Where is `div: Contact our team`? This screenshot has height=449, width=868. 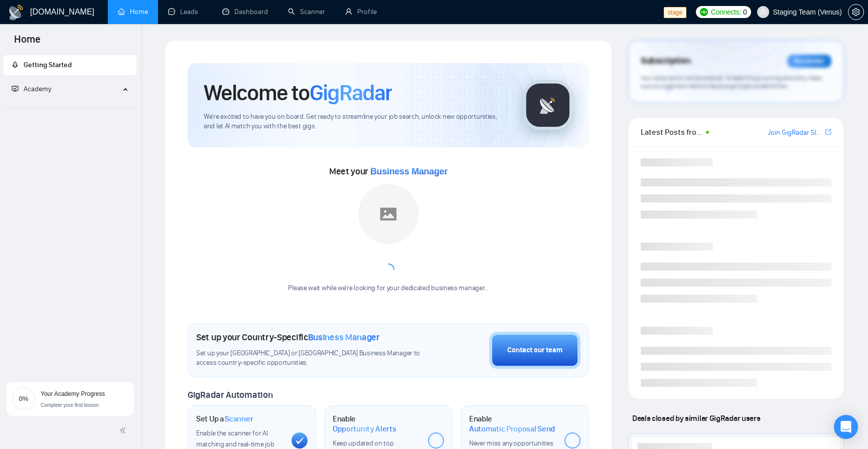 div: Contact our team is located at coordinates (534, 350).